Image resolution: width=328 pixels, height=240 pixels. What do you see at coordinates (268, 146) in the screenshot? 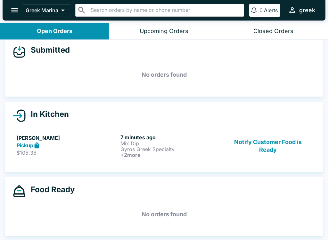
I see `button: Notify Customer Food is Ready` at bounding box center [268, 146].